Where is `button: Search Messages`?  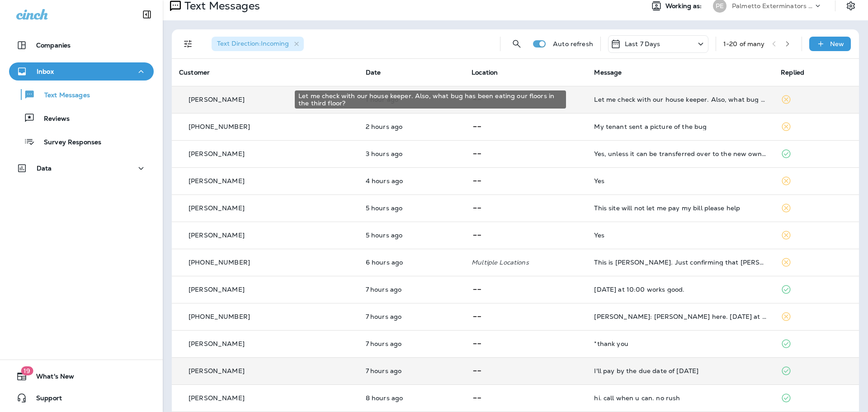
button: Search Messages is located at coordinates (517, 44).